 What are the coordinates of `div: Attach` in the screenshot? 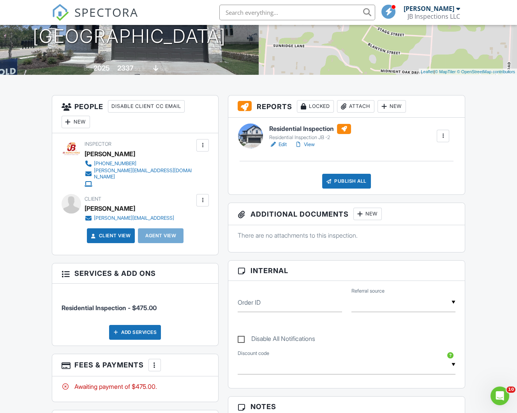 It's located at (356, 106).